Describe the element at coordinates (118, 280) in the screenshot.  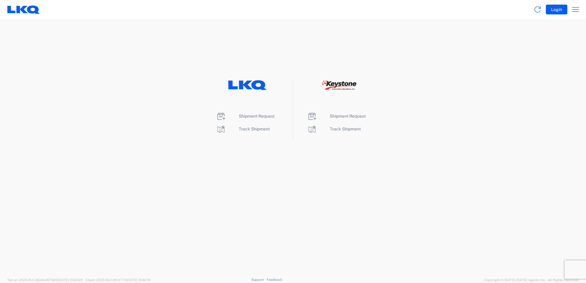
I see `span: Client: 2025.16.0-8fc0770` at that location.